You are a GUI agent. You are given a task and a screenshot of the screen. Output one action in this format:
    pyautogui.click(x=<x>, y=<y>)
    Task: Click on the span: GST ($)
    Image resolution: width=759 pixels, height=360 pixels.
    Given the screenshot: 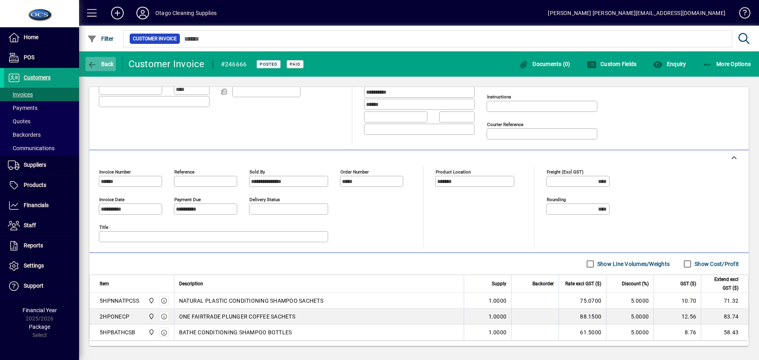 What is the action you would take?
    pyautogui.click(x=688, y=284)
    